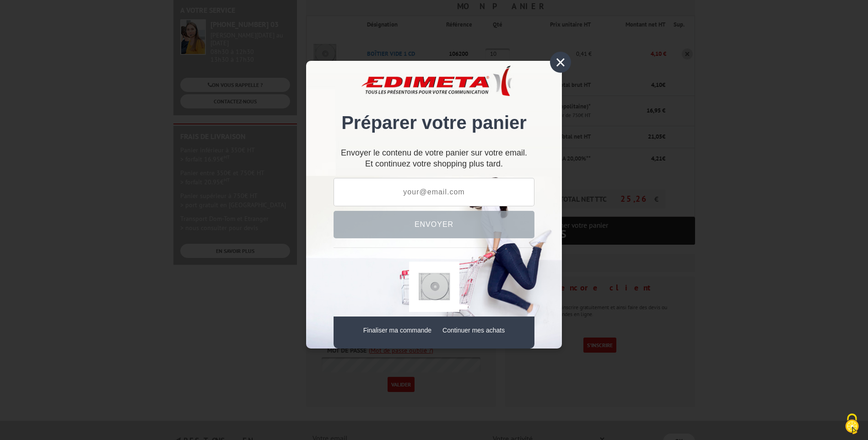 This screenshot has height=440, width=868. Describe the element at coordinates (434, 192) in the screenshot. I see `input: your@email.com` at that location.